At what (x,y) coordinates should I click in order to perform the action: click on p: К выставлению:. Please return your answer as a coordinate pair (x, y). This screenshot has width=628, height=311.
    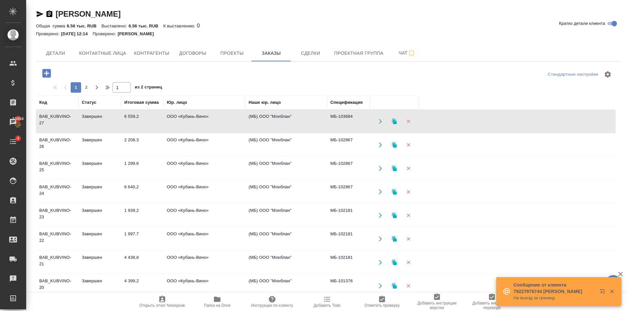
    Looking at the image, I should click on (180, 26).